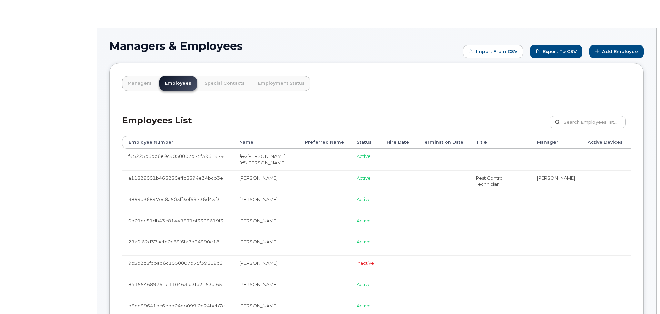 Image resolution: width=660 pixels, height=314 pixels. Describe the element at coordinates (266, 143) in the screenshot. I see `th: Name` at that location.